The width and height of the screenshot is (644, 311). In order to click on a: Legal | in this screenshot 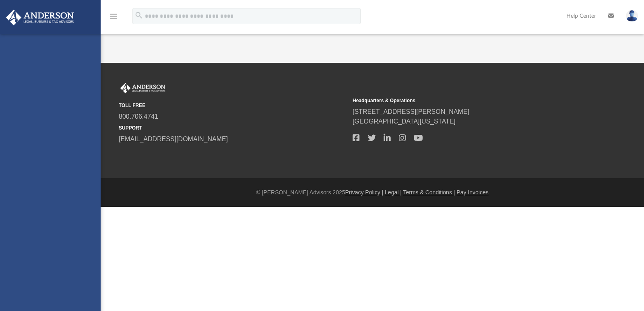, I will do `click(394, 192)`.